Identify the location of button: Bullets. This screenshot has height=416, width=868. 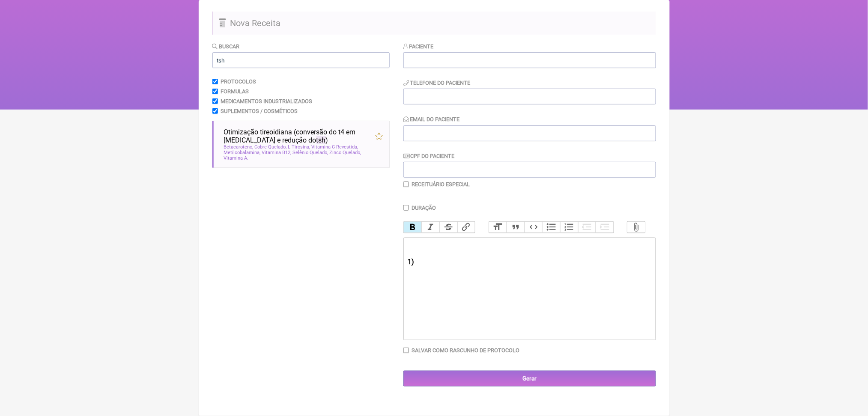
(551, 227).